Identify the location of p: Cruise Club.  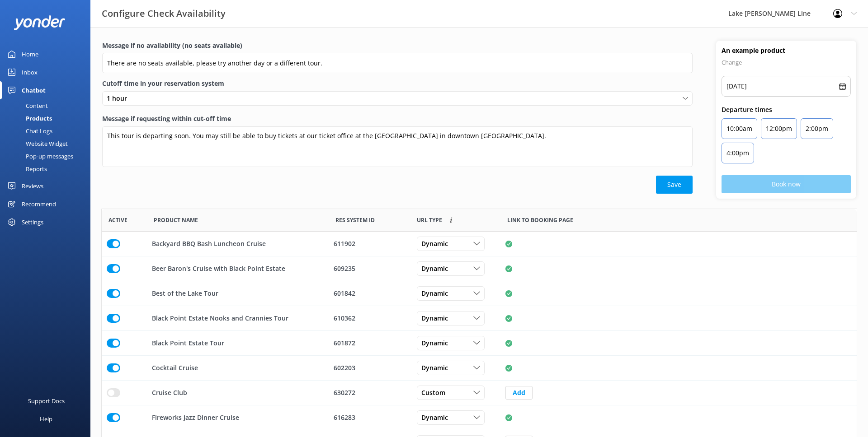
(169, 393).